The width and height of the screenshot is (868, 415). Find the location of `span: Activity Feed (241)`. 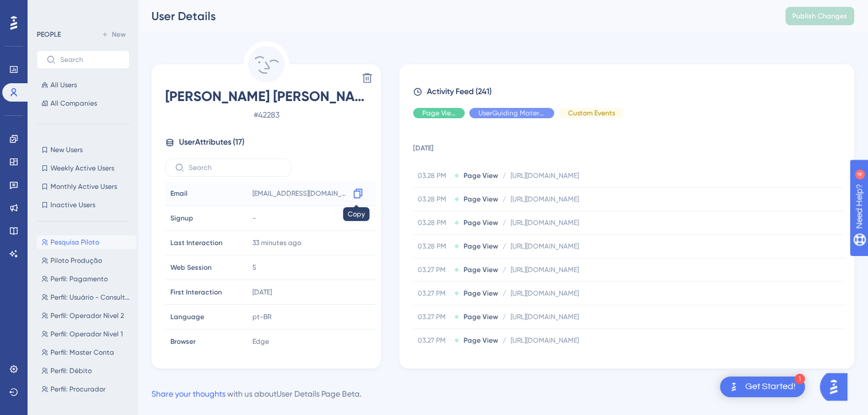

span: Activity Feed (241) is located at coordinates (459, 92).